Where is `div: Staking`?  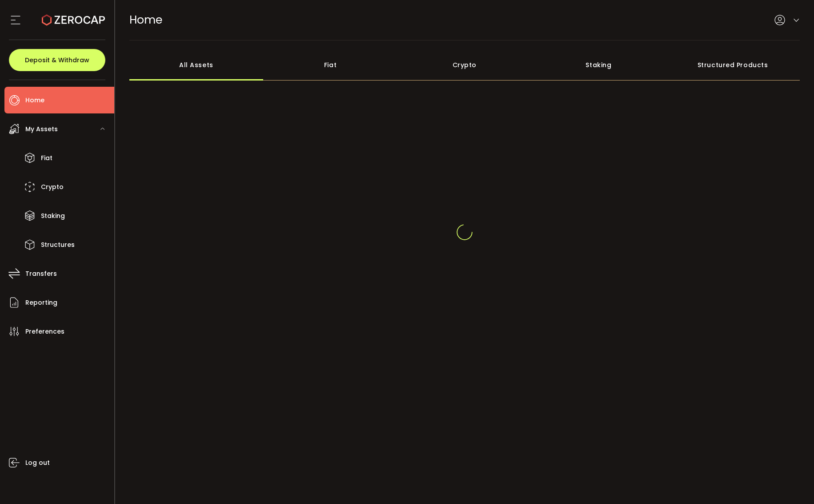 div: Staking is located at coordinates (599, 65).